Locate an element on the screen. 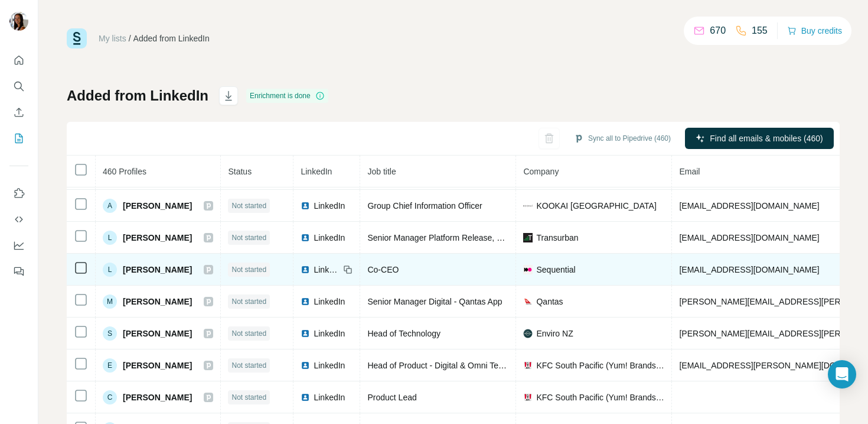 This screenshot has height=424, width=868. span: Head of Technology is located at coordinates (404, 333).